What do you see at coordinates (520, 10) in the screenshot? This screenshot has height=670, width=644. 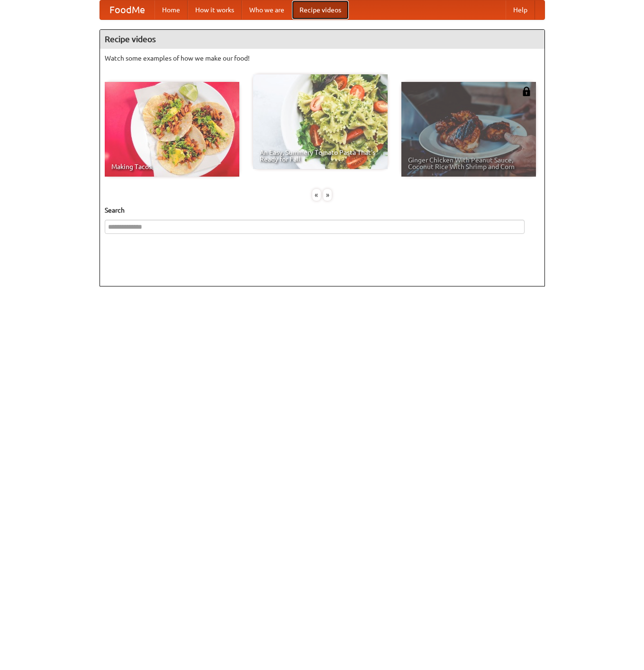 I see `a: Help` at bounding box center [520, 10].